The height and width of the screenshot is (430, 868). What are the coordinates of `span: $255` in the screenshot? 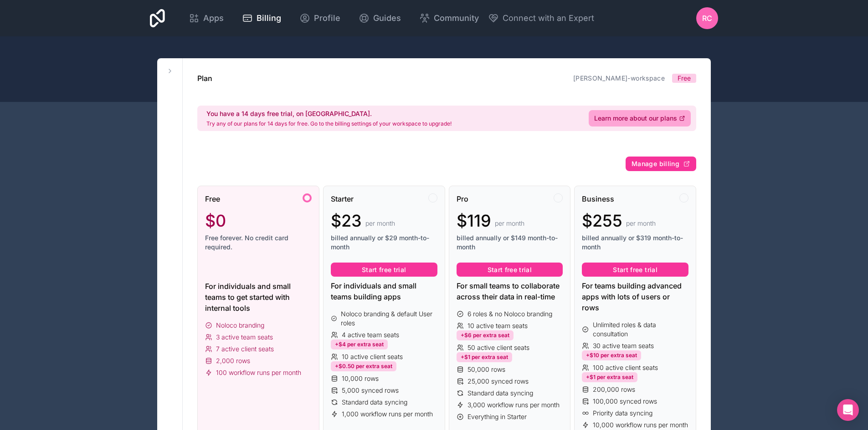 It's located at (602, 221).